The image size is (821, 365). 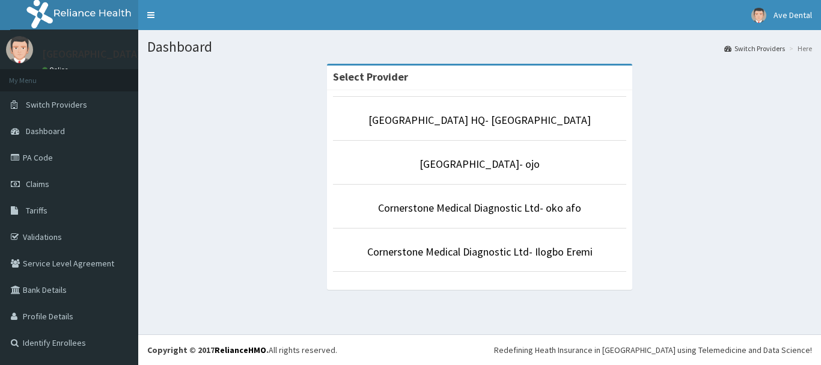 What do you see at coordinates (480, 251) in the screenshot?
I see `a: Cornerstone Medical Diagnostic Ltd- Ilogbo Eremi` at bounding box center [480, 251].